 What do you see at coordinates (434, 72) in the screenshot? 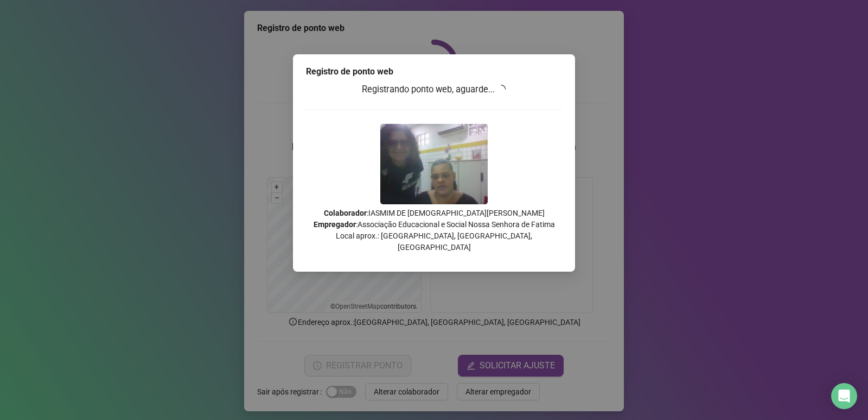
I see `div: Registro de ponto web` at bounding box center [434, 72].